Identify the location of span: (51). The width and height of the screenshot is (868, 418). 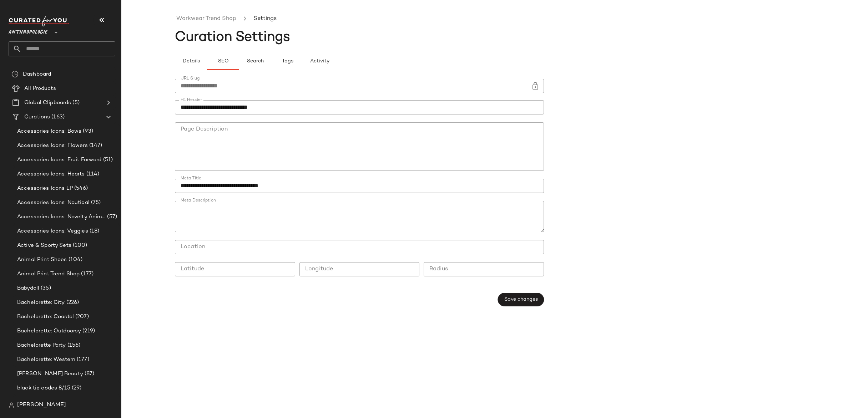
(107, 160).